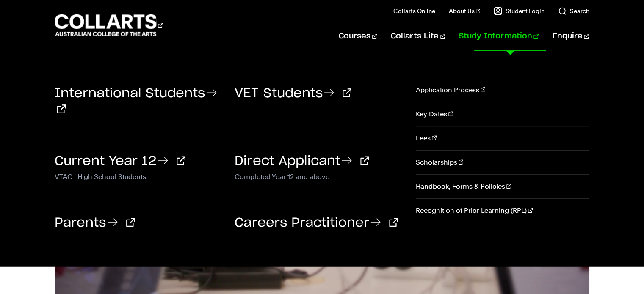 This screenshot has height=294, width=644. Describe the element at coordinates (519, 11) in the screenshot. I see `a: Student Login` at that location.